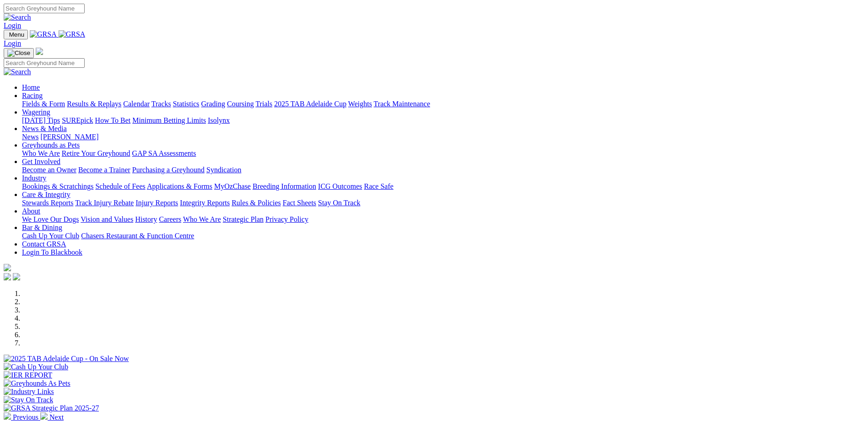 Image resolution: width=868 pixels, height=427 pixels. What do you see at coordinates (232, 186) in the screenshot?
I see `a: MyOzChase` at bounding box center [232, 186].